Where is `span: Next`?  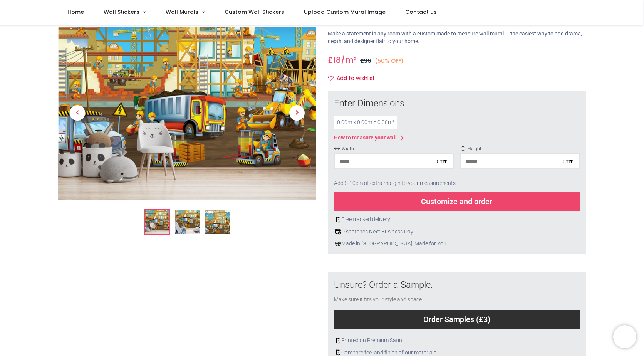 span: Next is located at coordinates (297, 114).